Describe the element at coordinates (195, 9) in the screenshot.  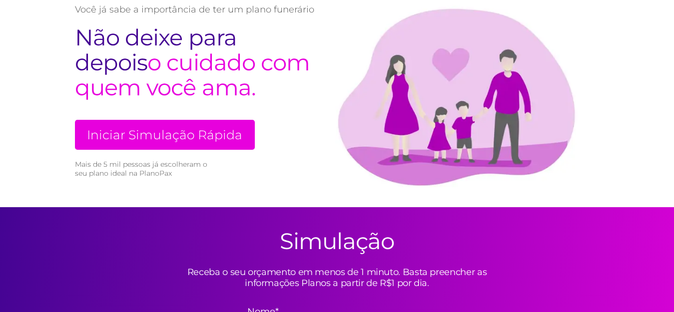
I see `p: Você já sabe a importância de ter um plano funerário` at that location.